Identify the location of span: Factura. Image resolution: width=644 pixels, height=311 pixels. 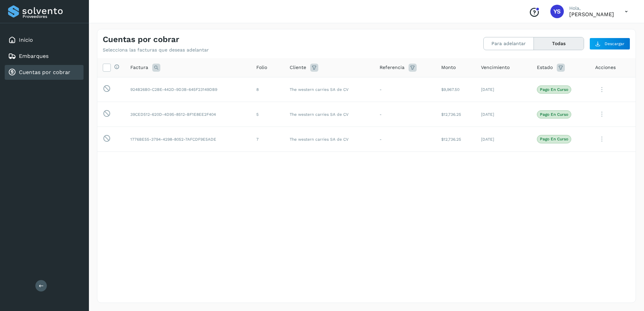
(139, 68).